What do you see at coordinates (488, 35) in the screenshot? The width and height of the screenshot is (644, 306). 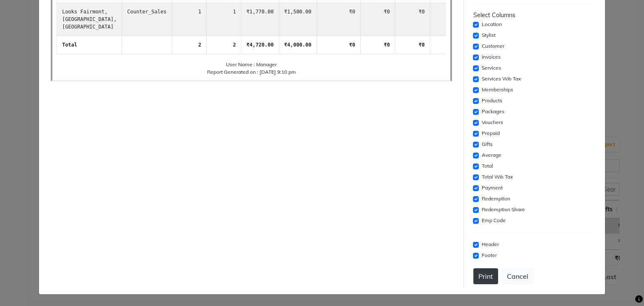 I see `label: Stylist` at bounding box center [488, 35].